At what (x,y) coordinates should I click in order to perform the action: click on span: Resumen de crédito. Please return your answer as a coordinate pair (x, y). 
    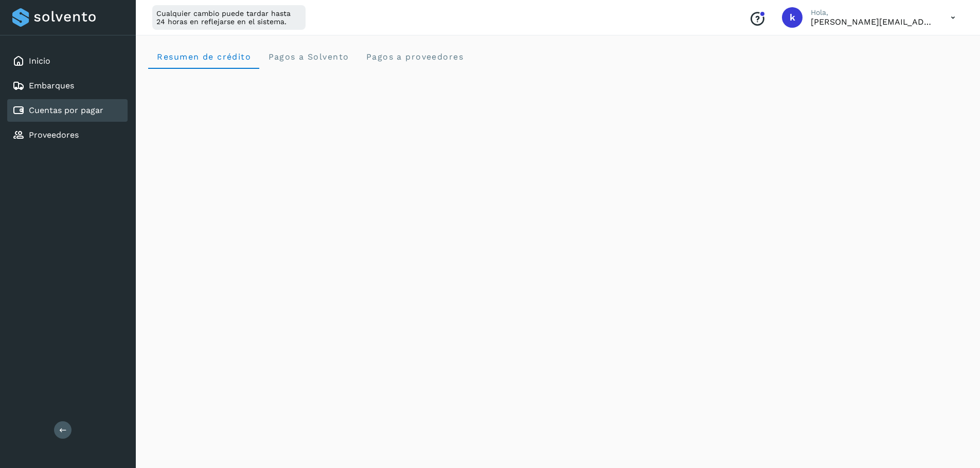
    Looking at the image, I should click on (204, 57).